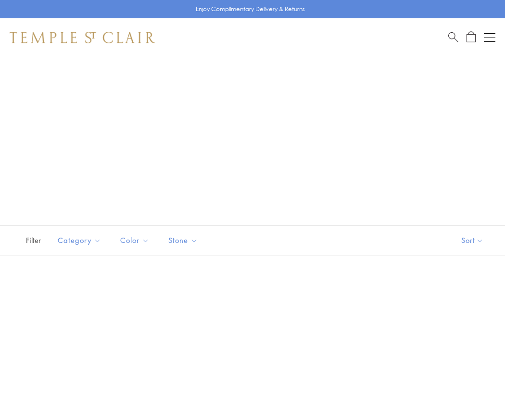 Image resolution: width=505 pixels, height=420 pixels. Describe the element at coordinates (79, 240) in the screenshot. I see `button: Category` at that location.